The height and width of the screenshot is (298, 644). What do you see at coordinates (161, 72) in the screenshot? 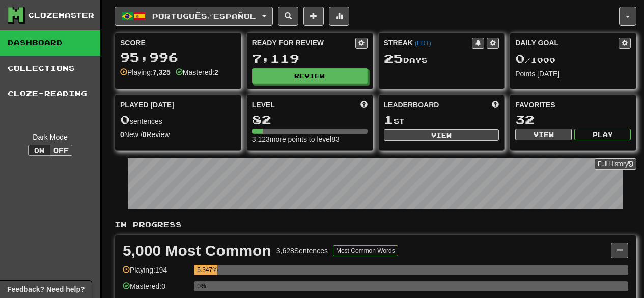
I see `strong: 7,325` at bounding box center [161, 72].